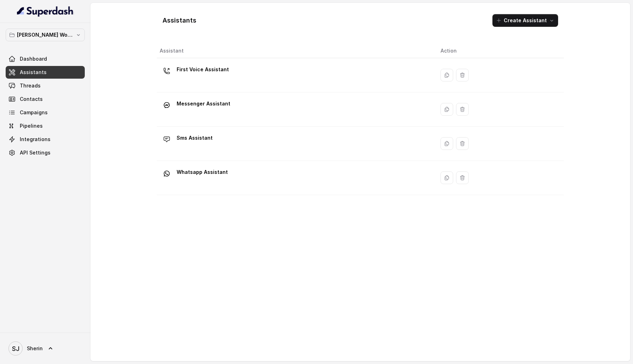  What do you see at coordinates (45, 349) in the screenshot?
I see `a: Sherin` at bounding box center [45, 349].